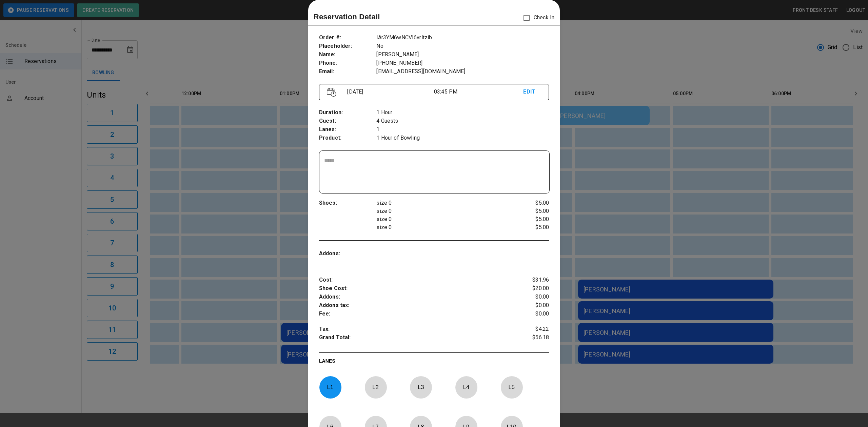 The image size is (868, 427). What do you see at coordinates (348, 121) in the screenshot?
I see `p: Guest :` at bounding box center [348, 121].